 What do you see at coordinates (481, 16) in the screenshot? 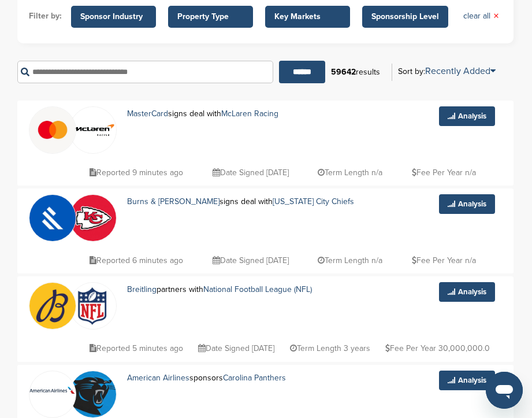
I see `a: clear all×` at bounding box center [481, 16].